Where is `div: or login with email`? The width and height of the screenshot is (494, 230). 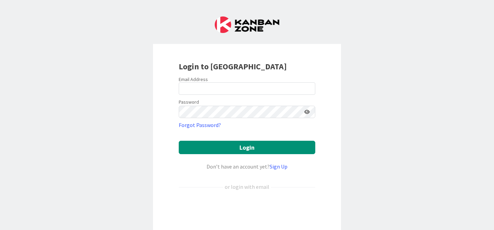 div: or login with email is located at coordinates (247, 187).